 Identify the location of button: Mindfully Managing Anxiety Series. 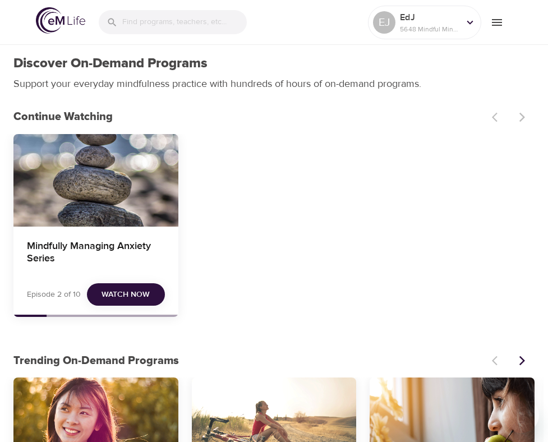
(96, 180).